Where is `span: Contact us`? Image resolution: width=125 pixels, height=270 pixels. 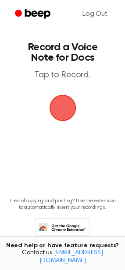 span: Contact us is located at coordinates (62, 257).